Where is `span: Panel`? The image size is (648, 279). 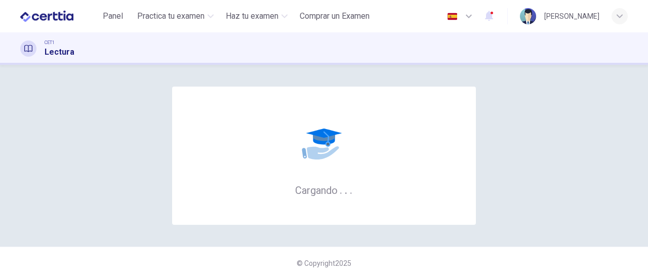 span: Panel is located at coordinates (113, 16).